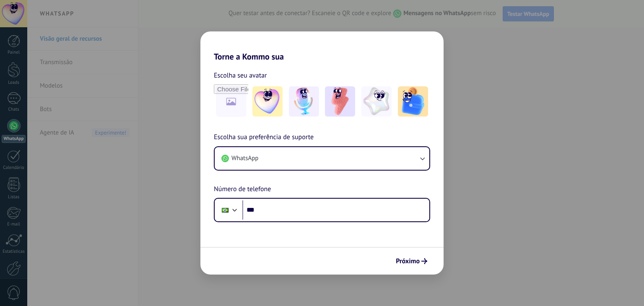 Image resolution: width=644 pixels, height=306 pixels. What do you see at coordinates (322, 159) in the screenshot?
I see `button: WhatsApp` at bounding box center [322, 159].